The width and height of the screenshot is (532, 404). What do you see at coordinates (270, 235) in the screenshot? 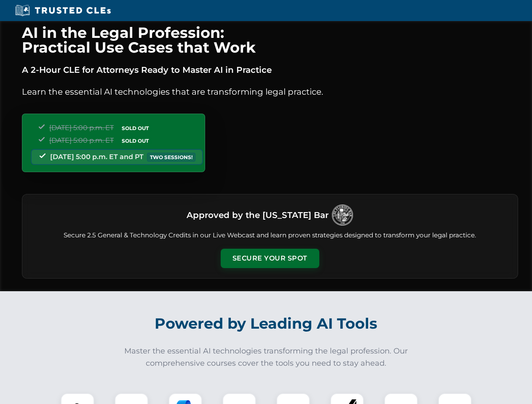
I see `p: Secure 2.5 General & Technology Credits in our Live Webcast and learn proven strategies designed ...` at bounding box center [270, 235].